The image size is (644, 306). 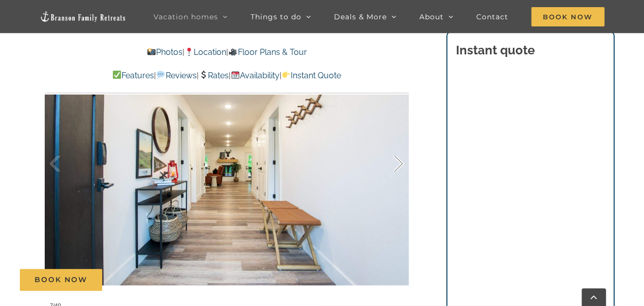 I want to click on strong: Instant quote, so click(x=495, y=50).